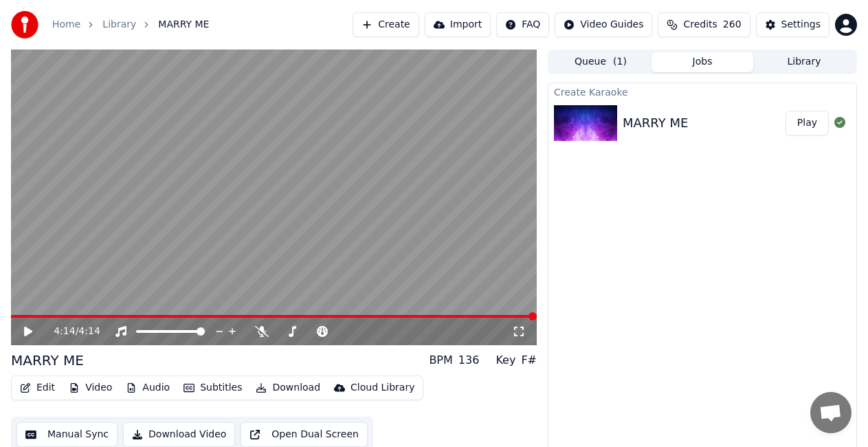  I want to click on img: youka, so click(24, 24).